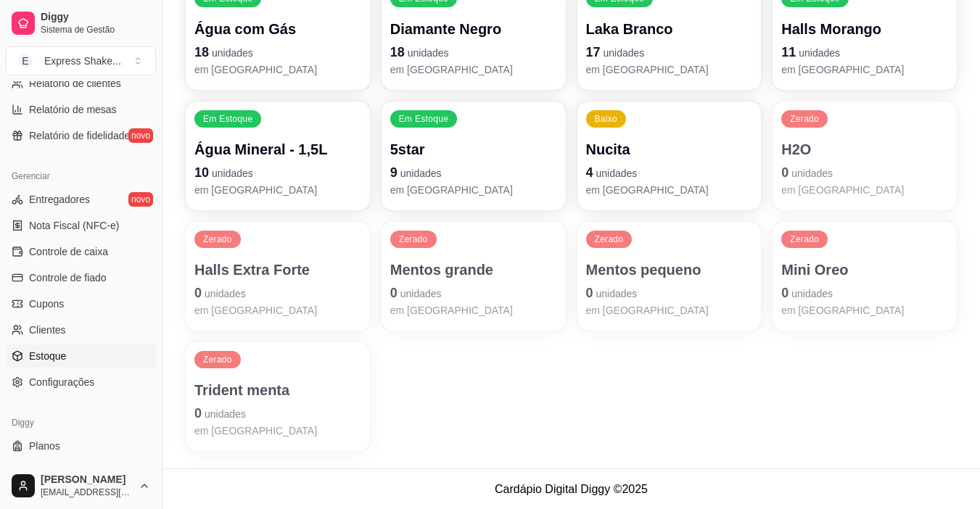 Image resolution: width=980 pixels, height=509 pixels. Describe the element at coordinates (80, 278) in the screenshot. I see `a: Controle de fiado` at that location.